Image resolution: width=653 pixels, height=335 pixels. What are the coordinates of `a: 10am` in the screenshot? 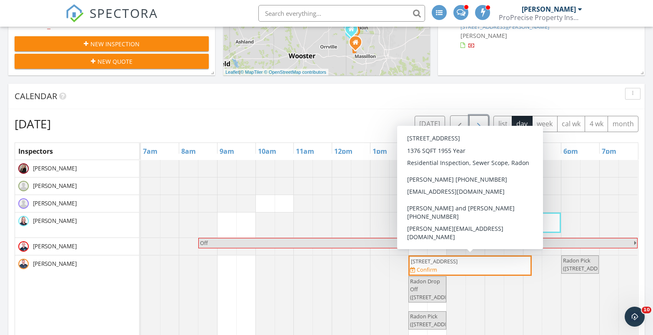 It's located at (267, 151).